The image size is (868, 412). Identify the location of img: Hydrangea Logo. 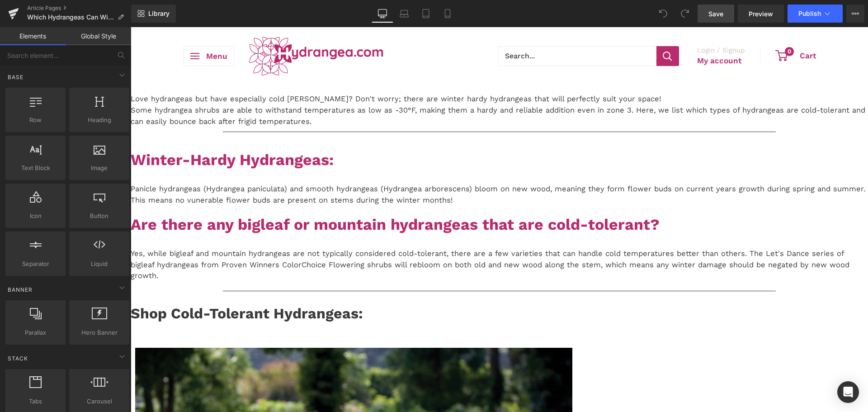
(185, 29).